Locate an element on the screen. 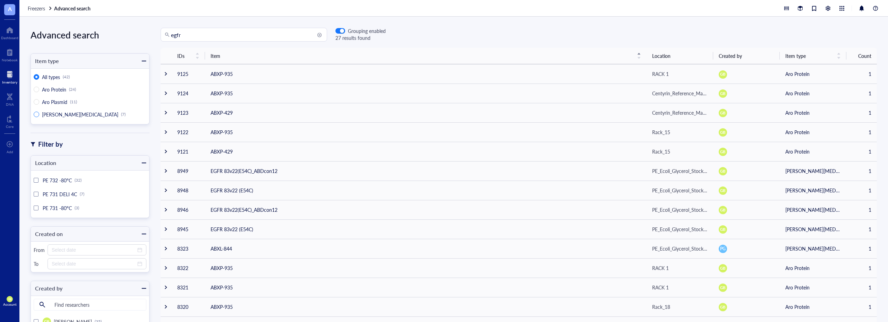  td: EGFR 83v22(E54C)_ABDcon12 is located at coordinates (426, 210).